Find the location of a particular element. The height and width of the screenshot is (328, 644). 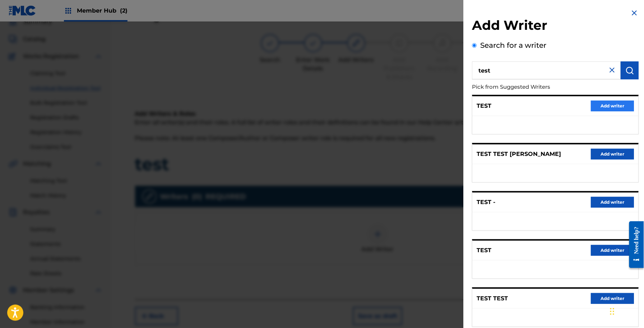

h2: Add Writer is located at coordinates (555, 26).